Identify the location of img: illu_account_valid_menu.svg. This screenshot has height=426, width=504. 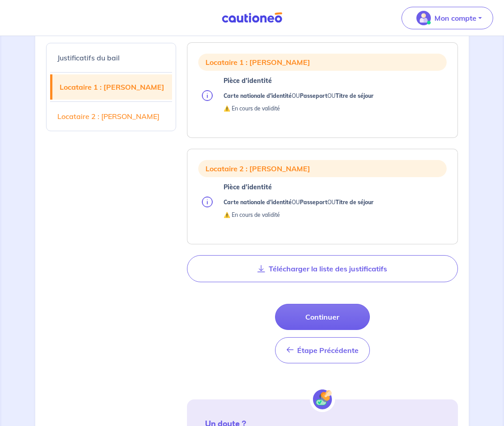
(423, 18).